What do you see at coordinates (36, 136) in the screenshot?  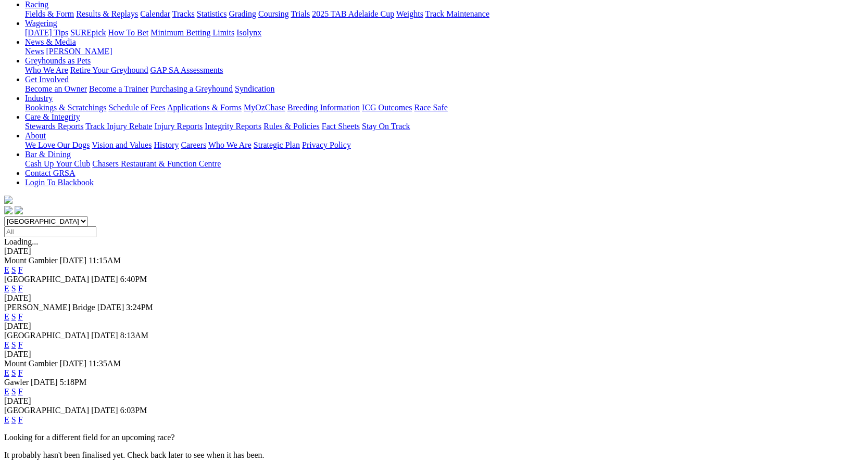 I see `a: About` at bounding box center [36, 136].